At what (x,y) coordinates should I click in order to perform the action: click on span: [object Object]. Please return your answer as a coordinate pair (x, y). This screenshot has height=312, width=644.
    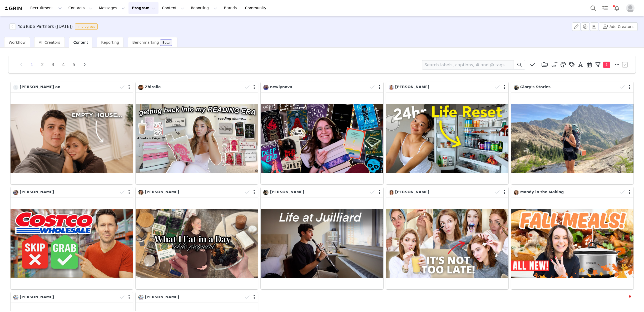
    Looking at the image, I should click on (55, 27).